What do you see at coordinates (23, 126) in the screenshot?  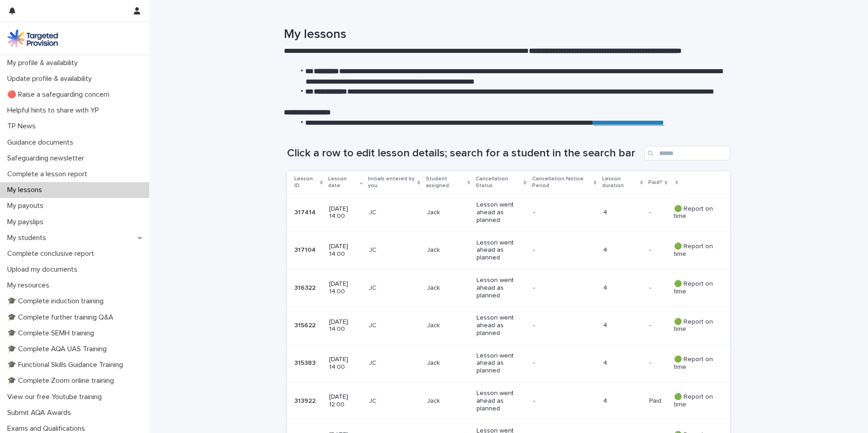 I see `p: TP News` at bounding box center [23, 126].